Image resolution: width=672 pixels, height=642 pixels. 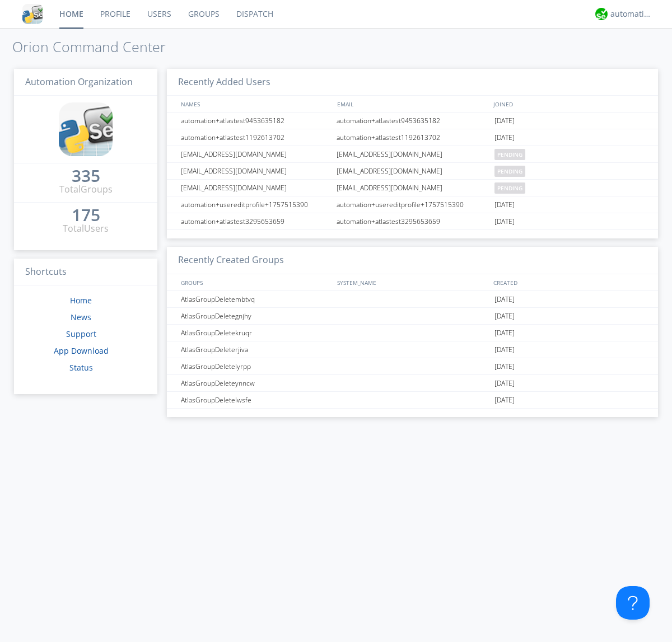 What do you see at coordinates (86, 176) in the screenshot?
I see `div: 335` at bounding box center [86, 176].